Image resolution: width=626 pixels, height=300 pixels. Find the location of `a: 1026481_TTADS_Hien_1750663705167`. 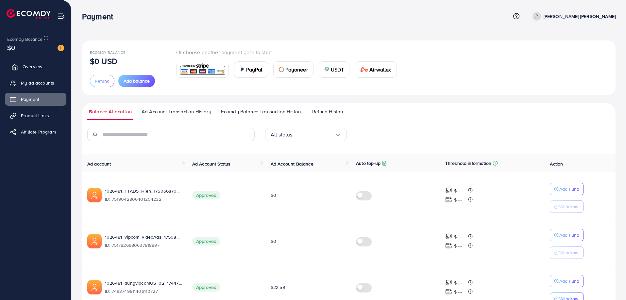

a: 1026481_TTADS_Hien_1750663705167 is located at coordinates (143, 191).